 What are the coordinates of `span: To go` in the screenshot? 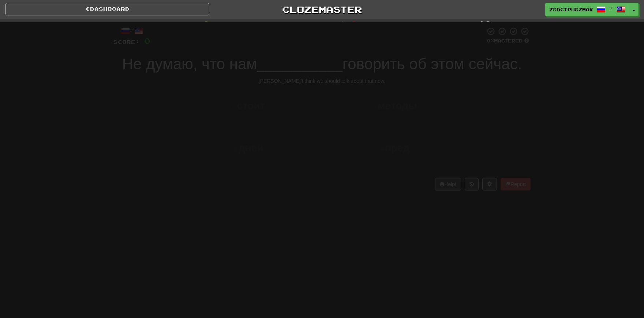 It's located at (448, 24).